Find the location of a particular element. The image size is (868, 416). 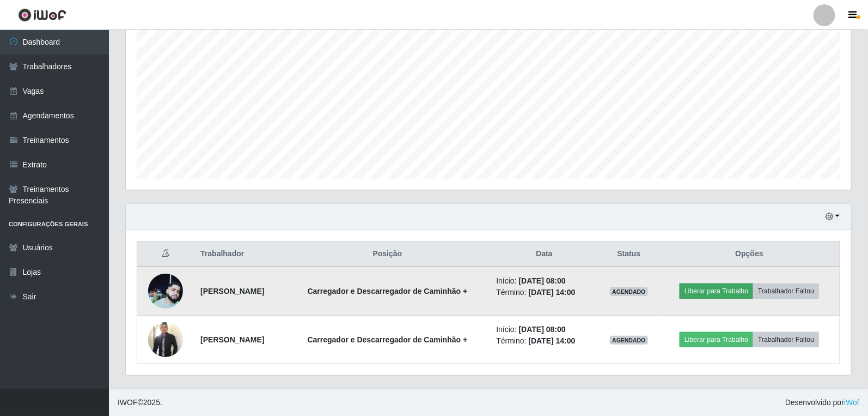

th: Status is located at coordinates (629, 254).